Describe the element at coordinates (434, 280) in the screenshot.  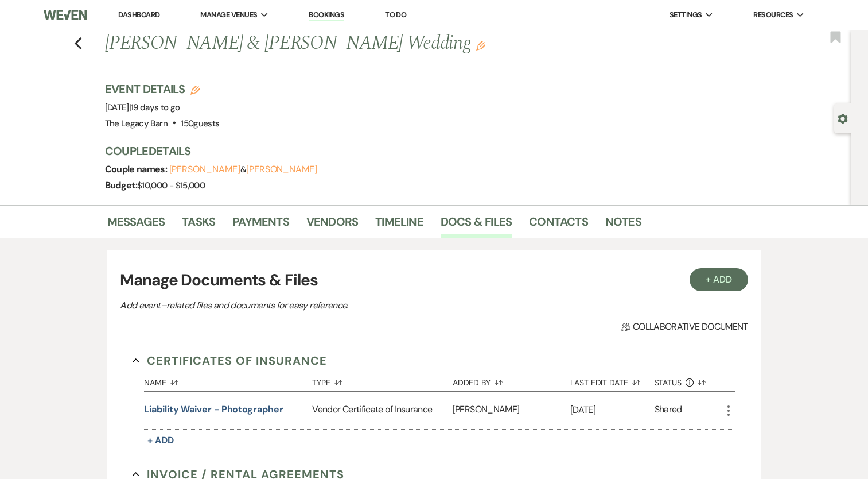
I see `h3: Manage Documents & Files` at that location.